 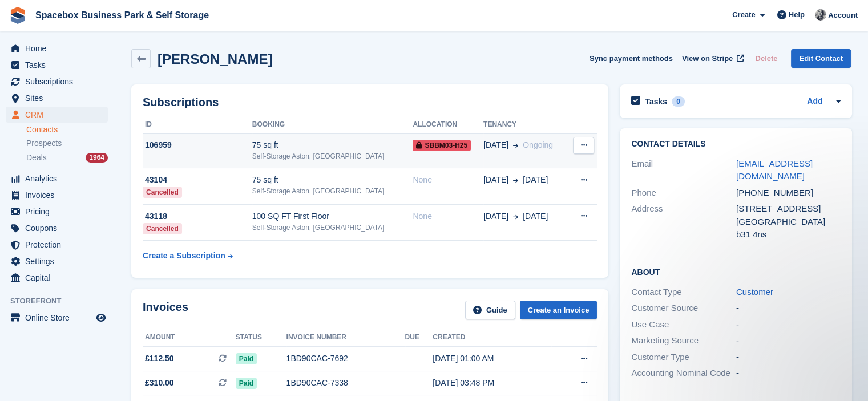 What do you see at coordinates (67, 143) in the screenshot?
I see `a: Prospects` at bounding box center [67, 143].